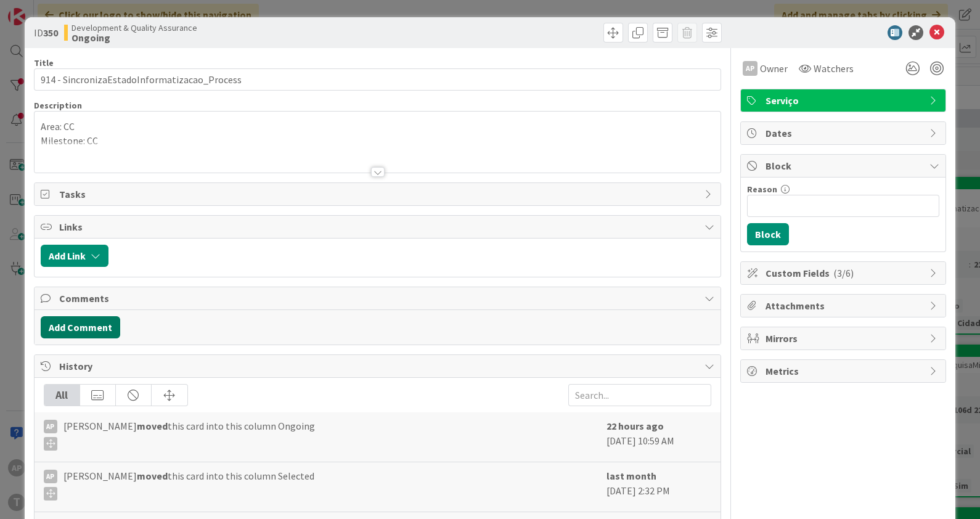 Image resolution: width=980 pixels, height=519 pixels. I want to click on span: Description, so click(58, 106).